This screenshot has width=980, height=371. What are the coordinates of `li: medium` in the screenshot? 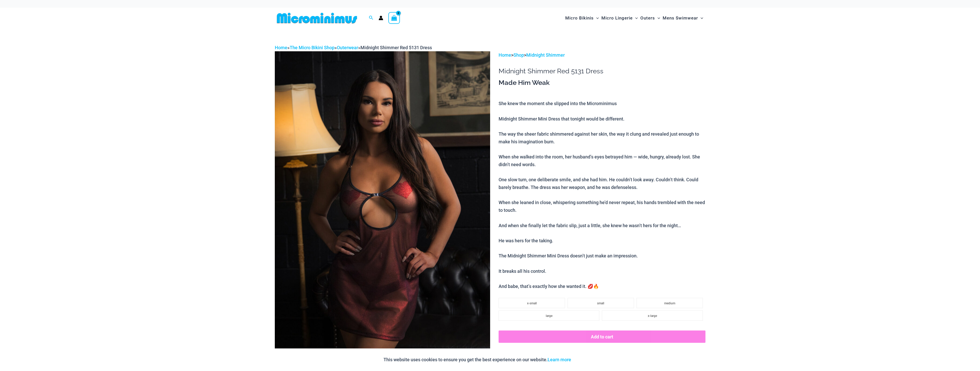 It's located at (669, 303).